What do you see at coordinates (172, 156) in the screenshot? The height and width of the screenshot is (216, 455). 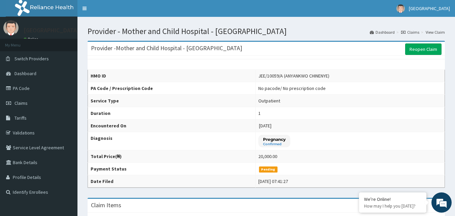 I see `th: Total Price(₦)` at bounding box center [172, 156].